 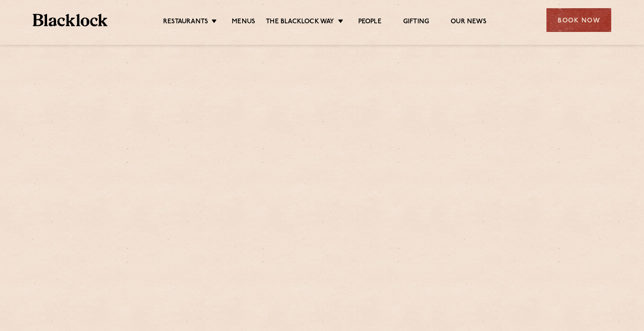 I want to click on a: Gifting, so click(x=416, y=22).